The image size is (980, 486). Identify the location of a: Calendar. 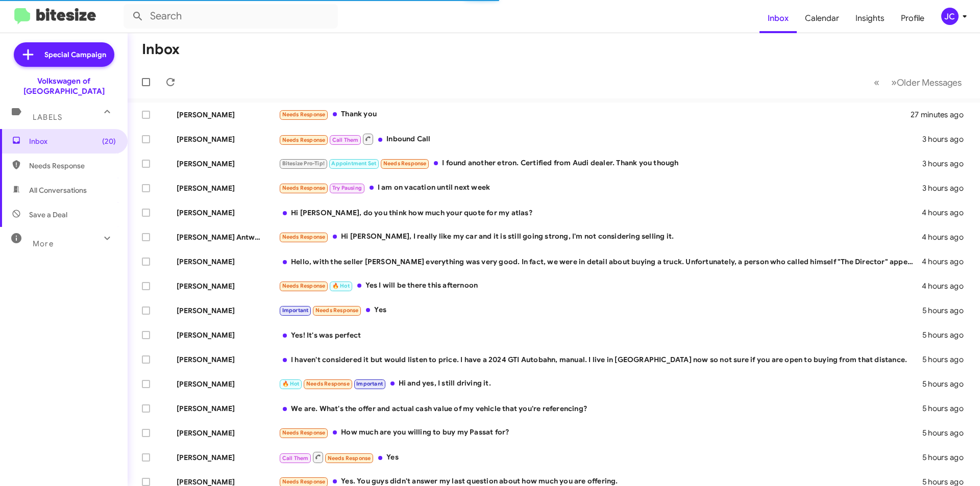
(822, 19).